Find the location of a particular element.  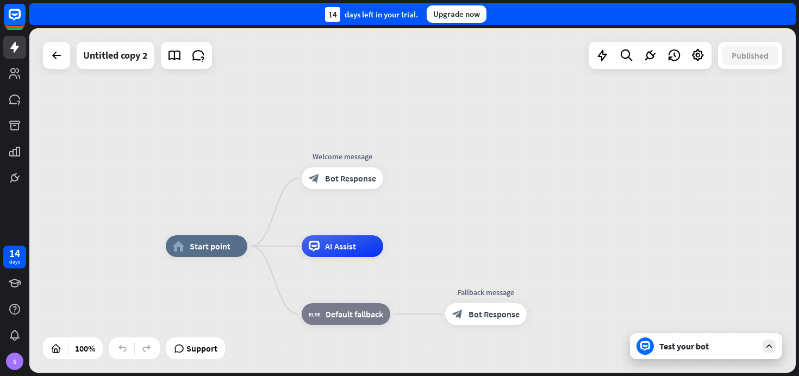

div: 100% is located at coordinates (85, 348).